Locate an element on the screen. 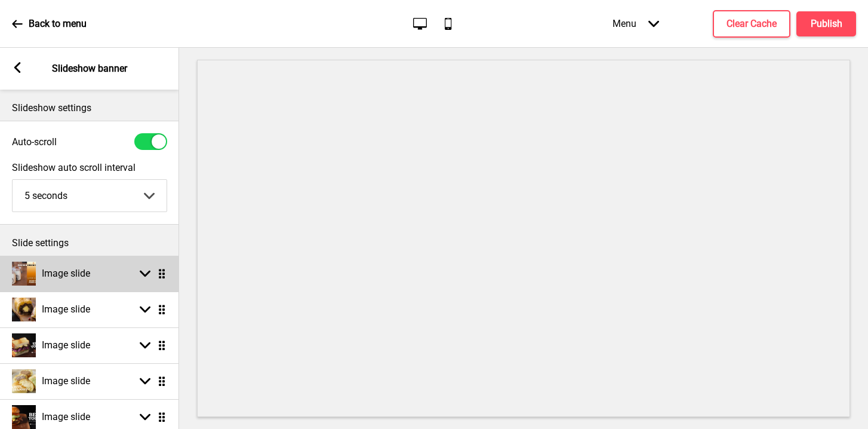  label: Slideshow auto scroll interval is located at coordinates (90, 167).